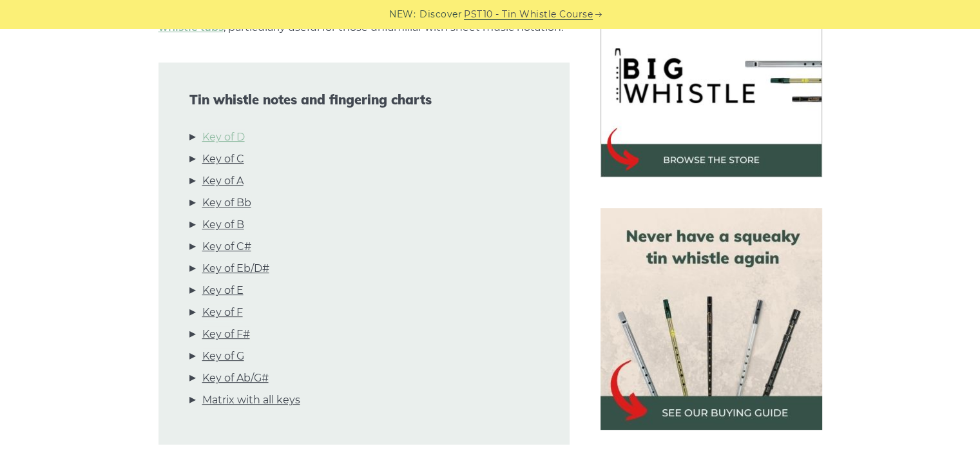  I want to click on a: Matrix with all keys, so click(251, 400).